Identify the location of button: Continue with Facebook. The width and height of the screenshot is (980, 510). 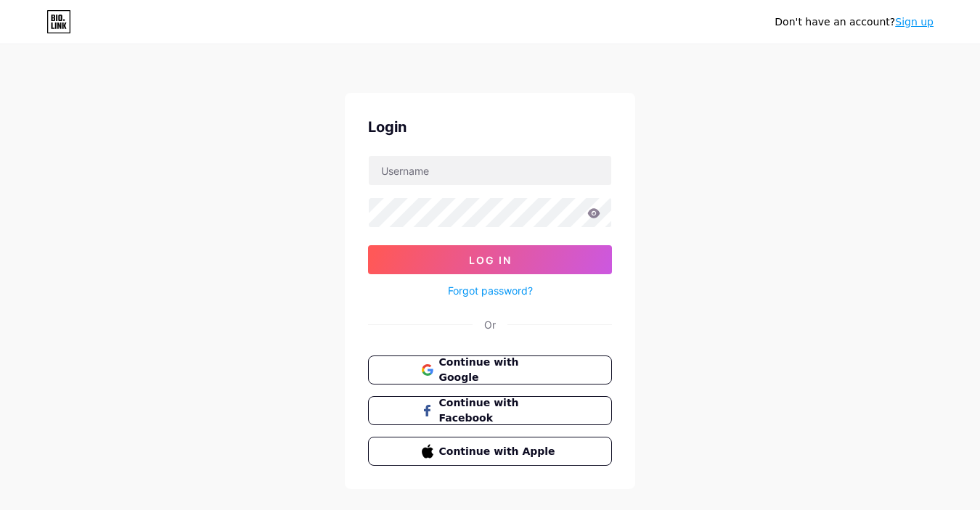
(490, 411).